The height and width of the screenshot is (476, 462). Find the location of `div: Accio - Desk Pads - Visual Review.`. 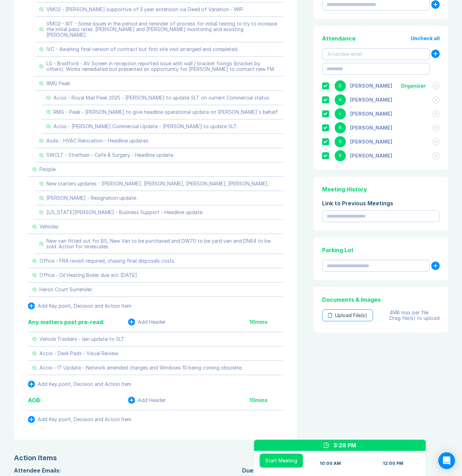

div: Accio - Desk Pads - Visual Review. is located at coordinates (79, 353).